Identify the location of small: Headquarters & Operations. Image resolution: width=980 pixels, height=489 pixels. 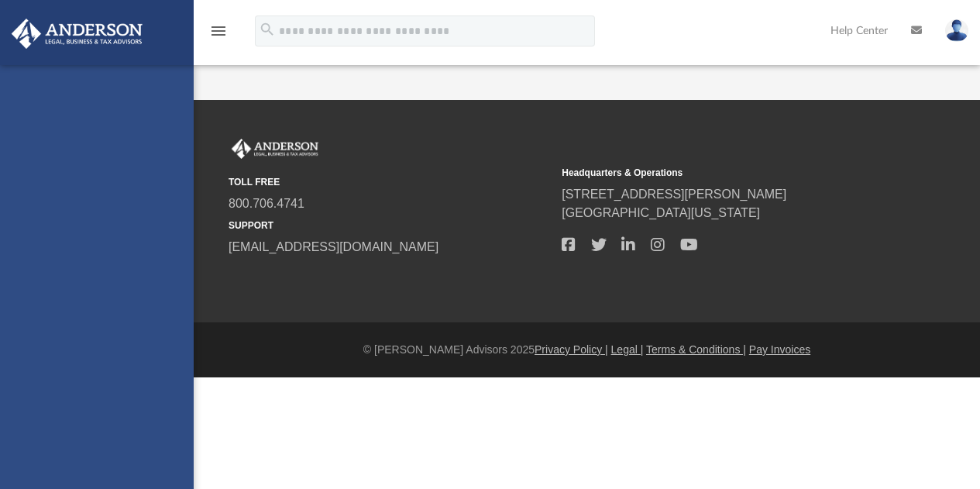
(723, 173).